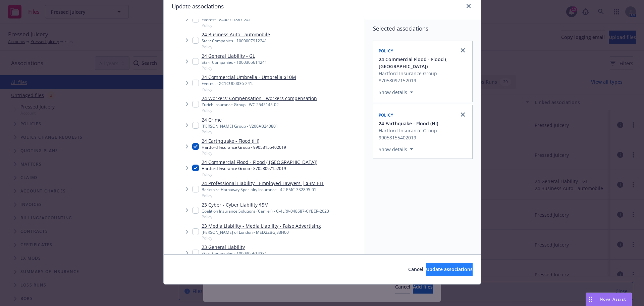 The height and width of the screenshot is (306, 644). Describe the element at coordinates (234, 62) in the screenshot. I see `div: Starr Companies - 1000305614241` at that location.